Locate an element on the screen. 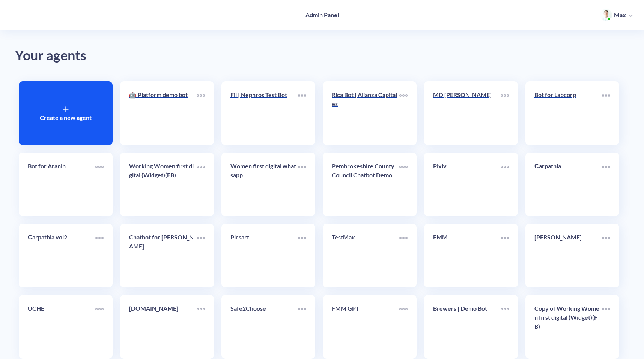 The height and width of the screenshot is (359, 644). a: Working Women first digital (Widget)(FB) is located at coordinates (163, 185).